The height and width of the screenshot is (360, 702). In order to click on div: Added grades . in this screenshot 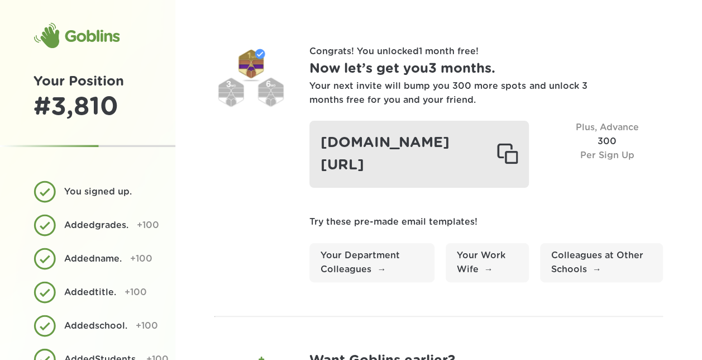, I will do `click(96, 225)`.